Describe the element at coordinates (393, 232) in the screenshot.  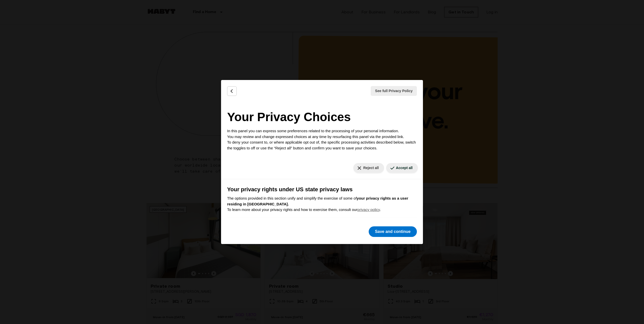
I see `button: Save and continue` at that location.